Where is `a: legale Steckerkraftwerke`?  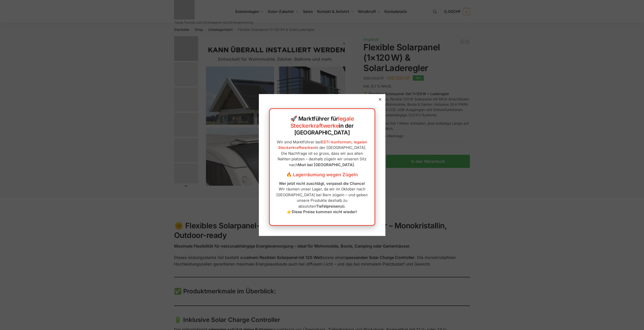
a: legale Steckerkraftwerke is located at coordinates (322, 122).